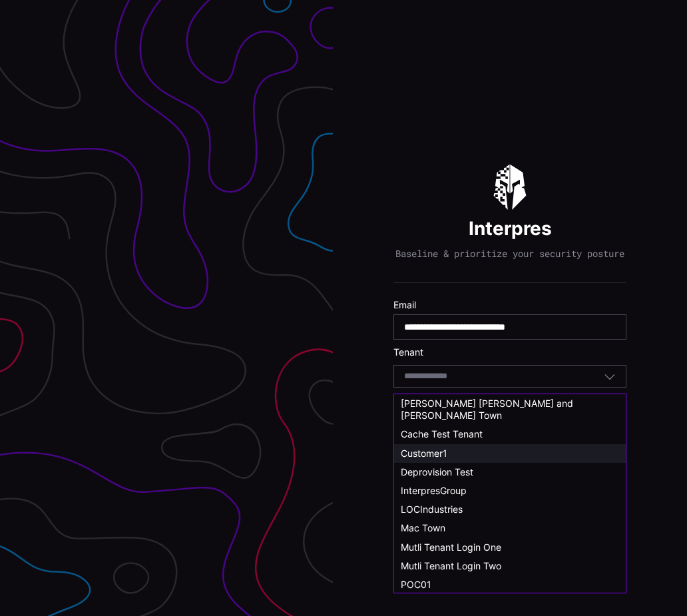  What do you see at coordinates (510, 228) in the screenshot?
I see `h1: Interpres` at bounding box center [510, 228].